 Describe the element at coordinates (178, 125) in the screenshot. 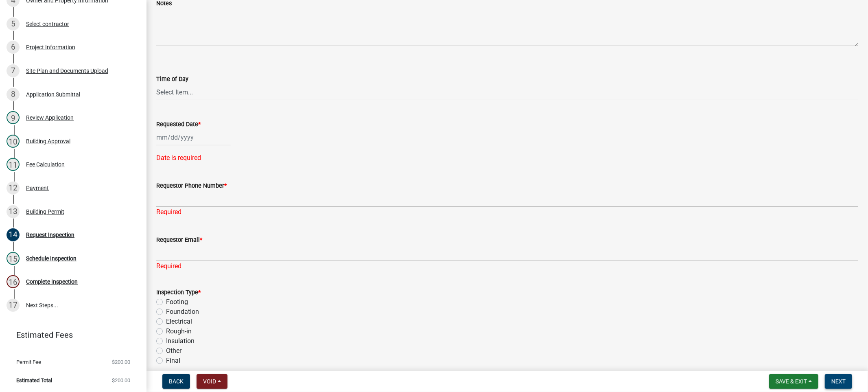

I see `label: Requested Date` at that location.